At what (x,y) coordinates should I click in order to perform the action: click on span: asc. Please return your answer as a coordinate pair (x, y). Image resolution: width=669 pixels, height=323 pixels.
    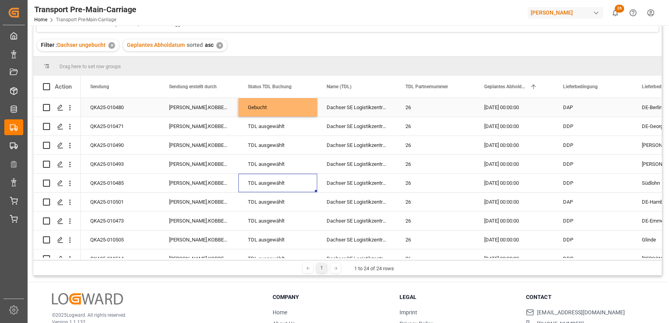
    Looking at the image, I should click on (209, 45).